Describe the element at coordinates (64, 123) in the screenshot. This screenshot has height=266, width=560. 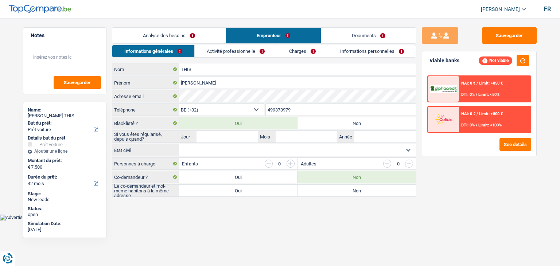
I see `label: But du prêt:` at that location.